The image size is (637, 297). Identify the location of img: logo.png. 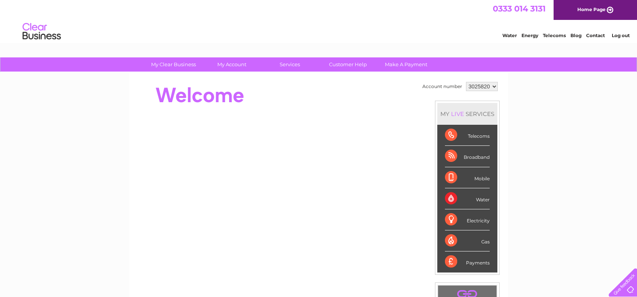
(42, 31).